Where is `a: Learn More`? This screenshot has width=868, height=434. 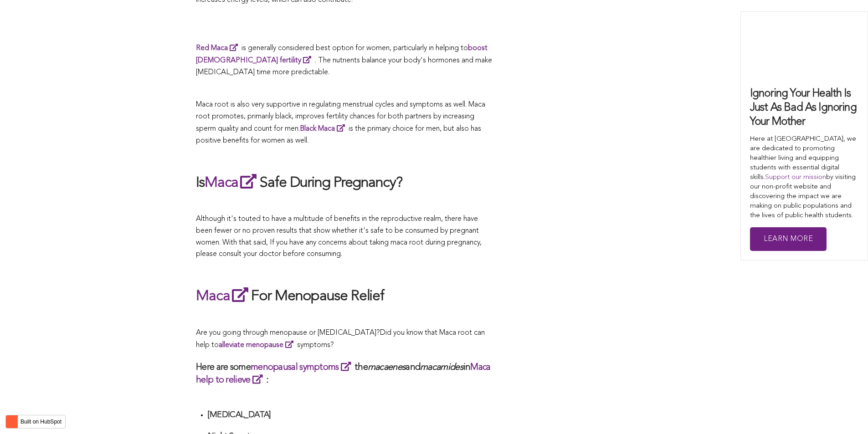
a: Learn More is located at coordinates (788, 239).